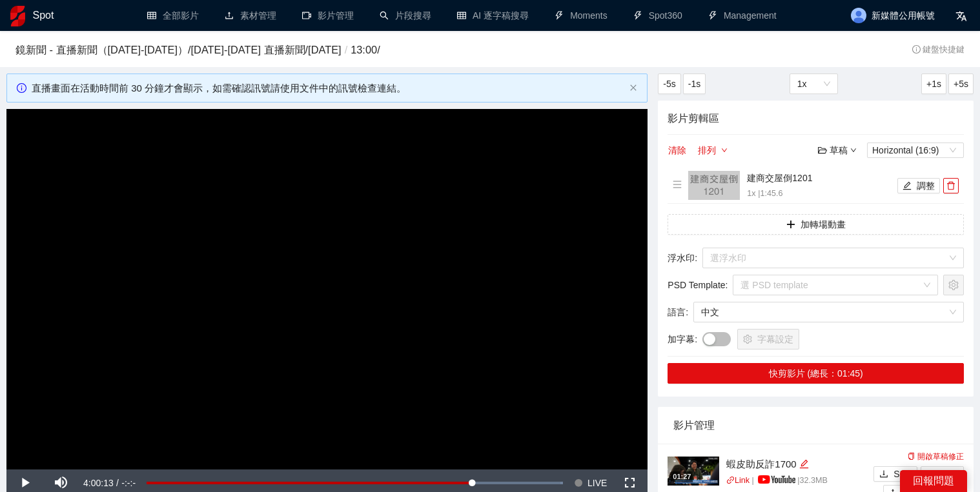  Describe the element at coordinates (919, 186) in the screenshot. I see `button: edit調整` at that location.